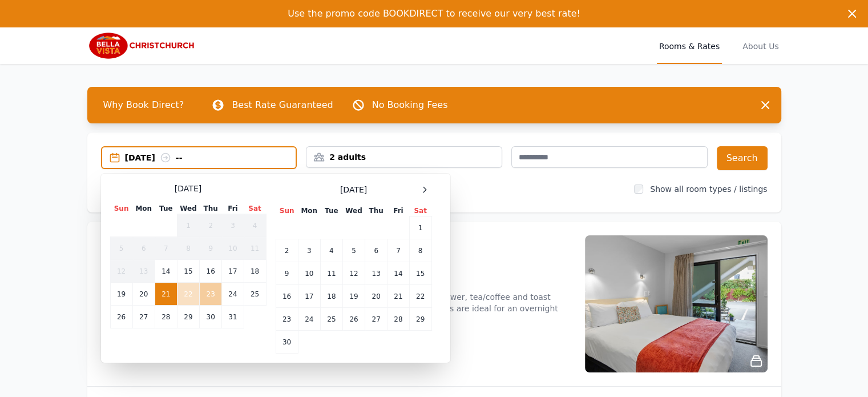 This screenshot has height=397, width=868. What do you see at coordinates (144, 105) in the screenshot?
I see `span: Why Book Direct?` at bounding box center [144, 105].